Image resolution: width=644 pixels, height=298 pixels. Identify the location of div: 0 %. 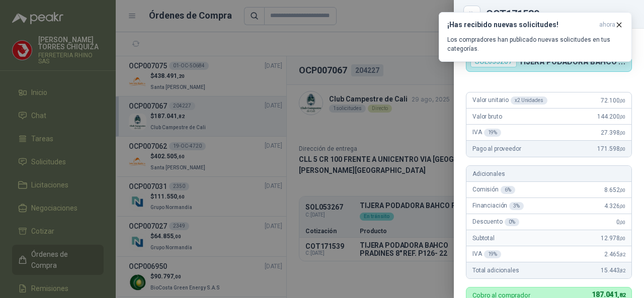
(511, 222).